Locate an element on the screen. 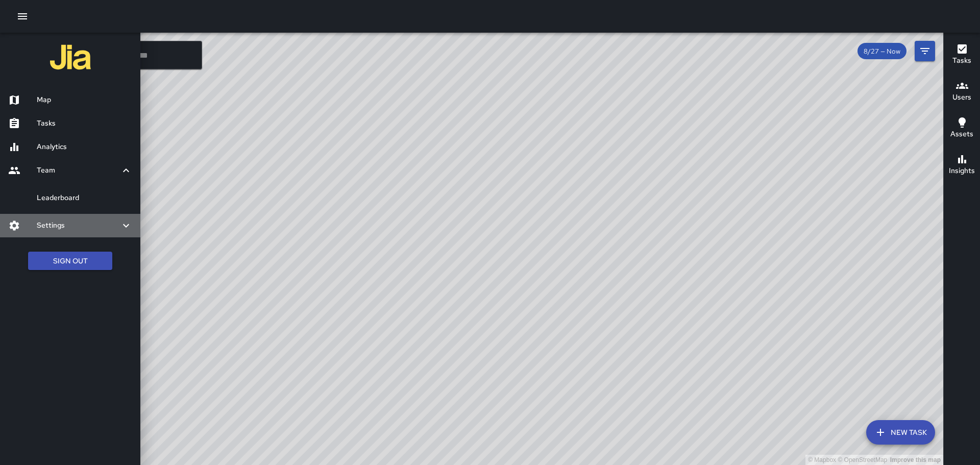 This screenshot has width=980, height=465. h6: Settings is located at coordinates (78, 225).